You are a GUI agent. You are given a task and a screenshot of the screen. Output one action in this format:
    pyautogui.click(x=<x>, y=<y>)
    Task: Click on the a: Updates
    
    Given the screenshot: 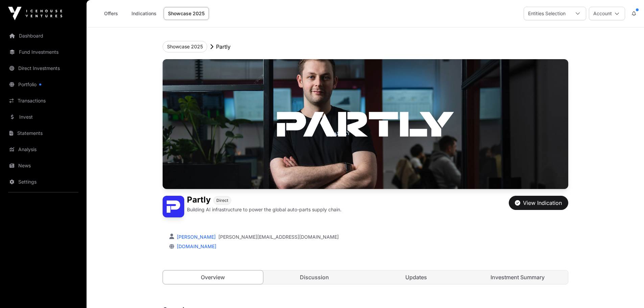 What is the action you would take?
    pyautogui.click(x=416, y=277)
    